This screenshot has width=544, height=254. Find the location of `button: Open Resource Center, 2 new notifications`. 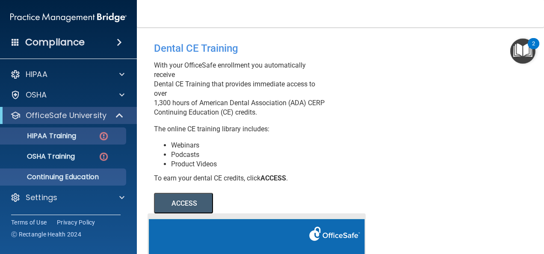

button: Open Resource Center, 2 new notifications is located at coordinates (523, 51).